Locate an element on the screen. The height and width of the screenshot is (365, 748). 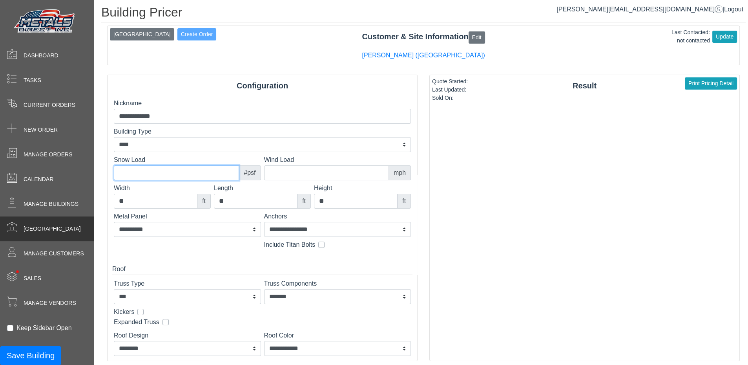
button: Create Order is located at coordinates (197, 34).